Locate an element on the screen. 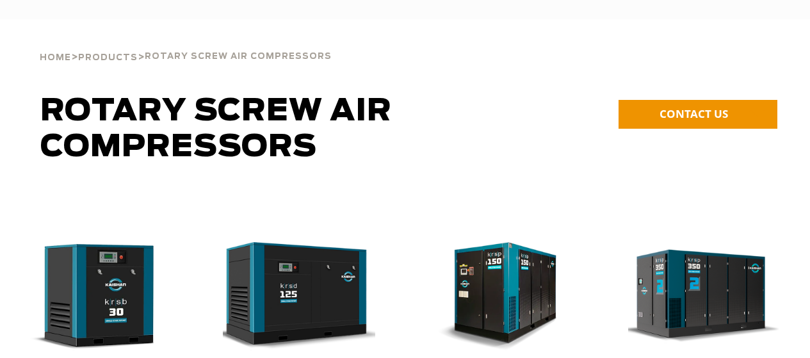 This screenshot has height=358, width=810. div: krsb30 is located at coordinates (101, 297).